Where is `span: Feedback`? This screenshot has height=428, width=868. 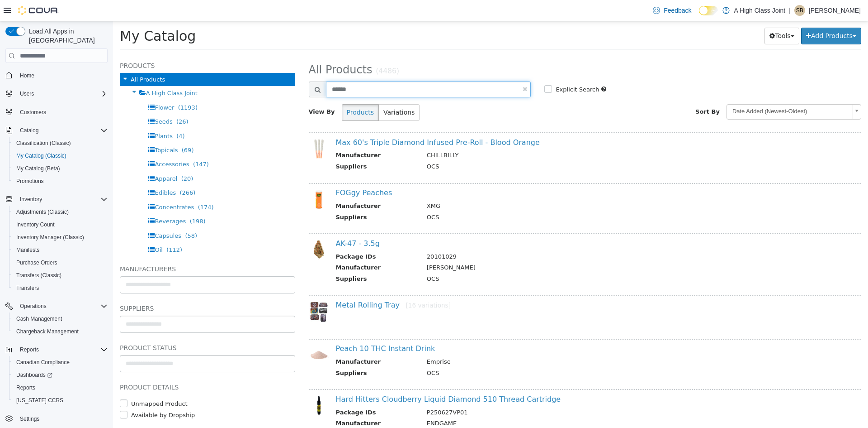
span: Feedback is located at coordinates (677, 10).